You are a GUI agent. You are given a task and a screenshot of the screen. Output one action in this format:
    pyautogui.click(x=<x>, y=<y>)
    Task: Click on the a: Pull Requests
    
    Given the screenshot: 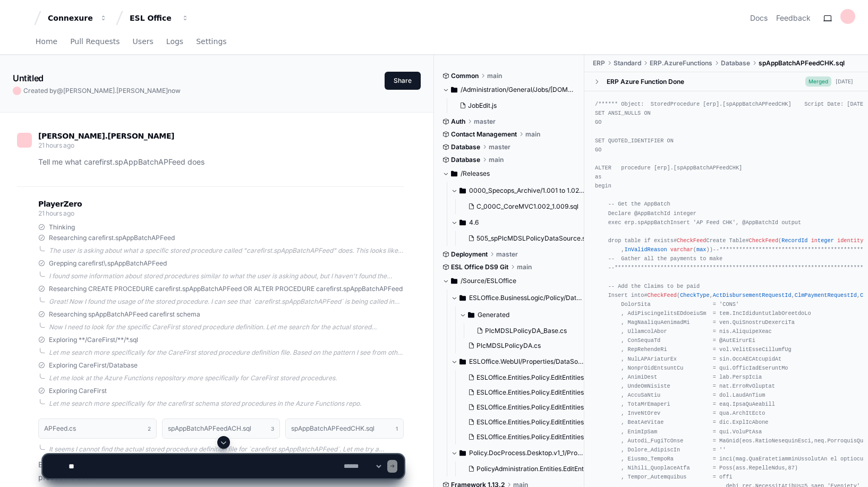 What is the action you would take?
    pyautogui.click(x=95, y=42)
    